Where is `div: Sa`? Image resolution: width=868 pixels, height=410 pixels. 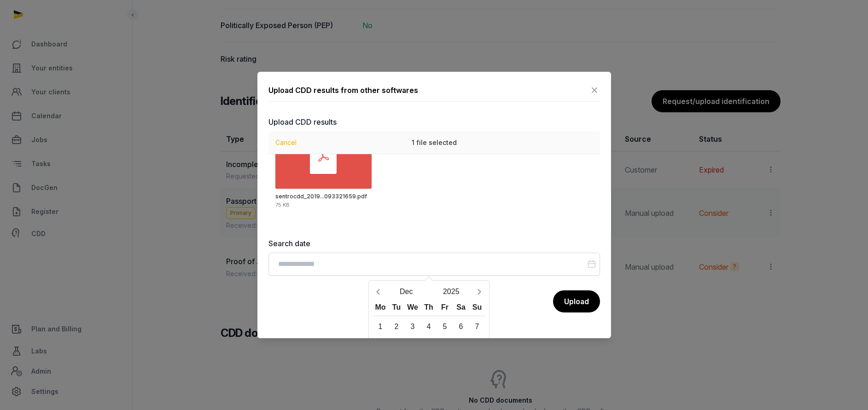
div: Sa is located at coordinates (461, 308).